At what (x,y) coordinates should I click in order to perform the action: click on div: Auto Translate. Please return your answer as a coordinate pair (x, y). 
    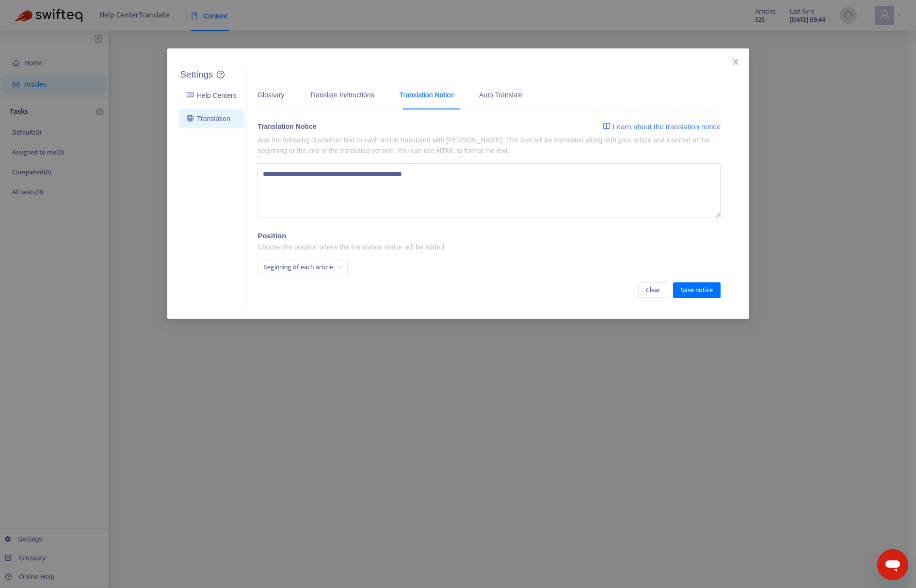
    Looking at the image, I should click on (501, 95).